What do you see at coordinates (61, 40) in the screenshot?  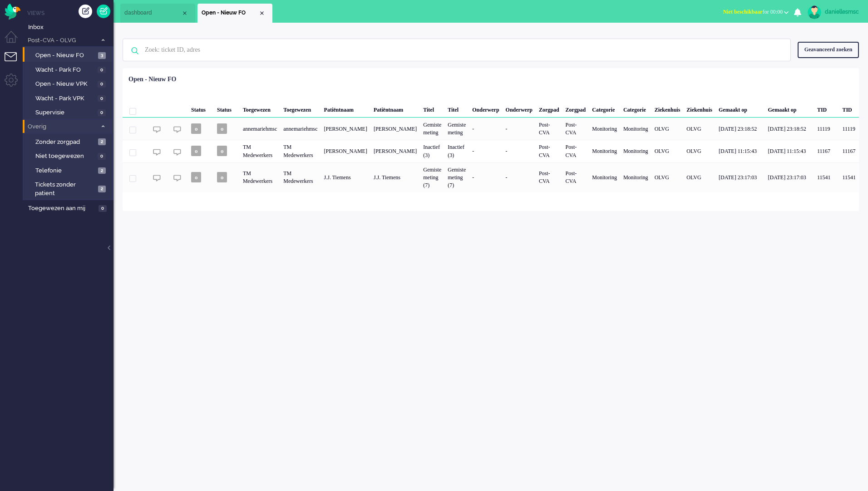 I see `span: Post-CVA - OLVG` at bounding box center [61, 40].